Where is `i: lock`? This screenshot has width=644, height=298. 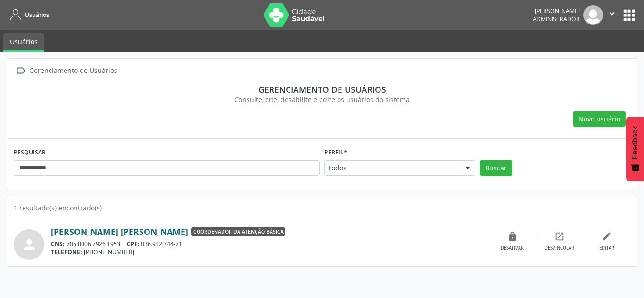 i: lock is located at coordinates (512, 236).